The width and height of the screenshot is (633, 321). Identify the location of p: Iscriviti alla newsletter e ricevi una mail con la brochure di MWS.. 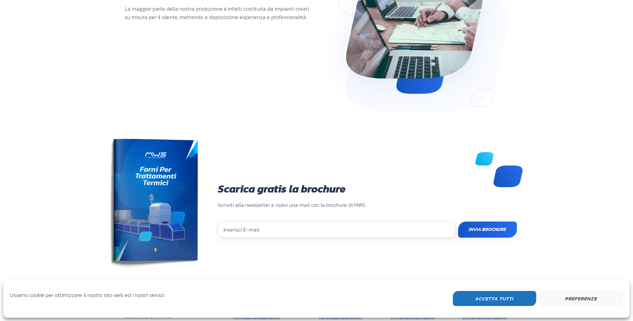
(368, 205).